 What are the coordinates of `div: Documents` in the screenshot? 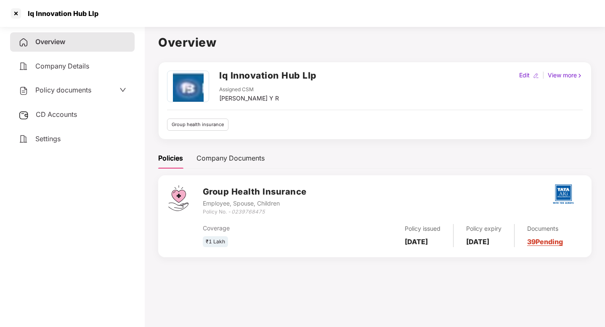 It's located at (545, 229).